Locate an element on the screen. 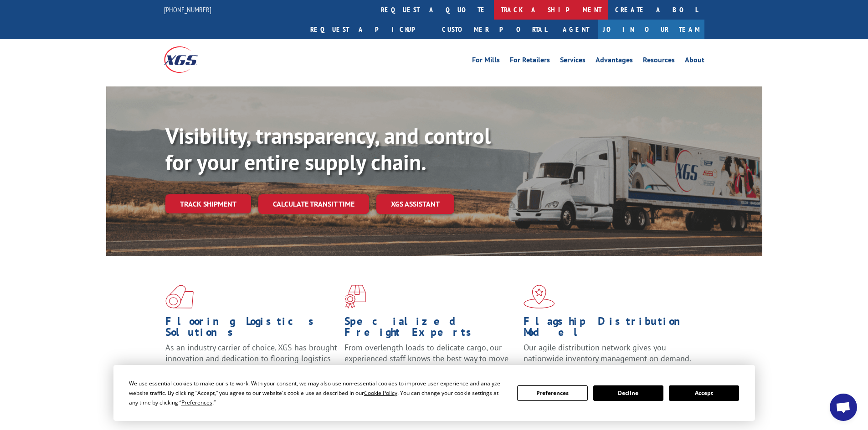 Image resolution: width=868 pixels, height=430 pixels. div: Cookie Consent Prompt is located at coordinates (434, 393).